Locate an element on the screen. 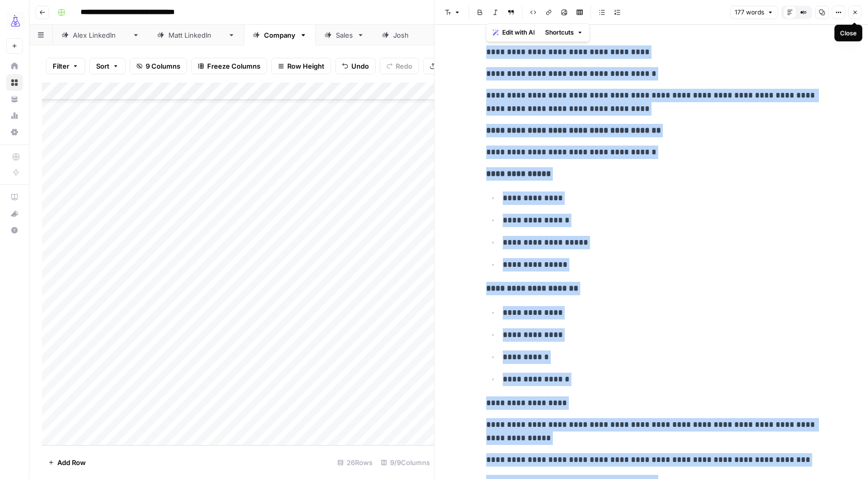 This screenshot has width=868, height=479. span: Freeze Columns is located at coordinates (234, 66).